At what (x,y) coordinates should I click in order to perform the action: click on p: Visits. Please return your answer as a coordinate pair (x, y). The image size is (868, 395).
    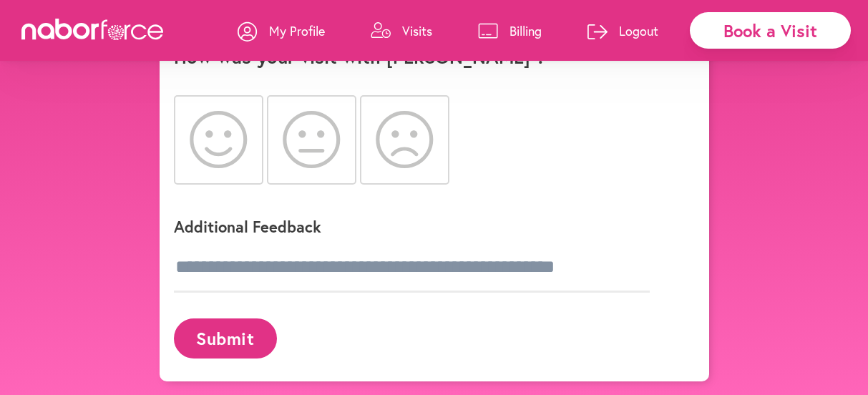
    Looking at the image, I should click on (417, 31).